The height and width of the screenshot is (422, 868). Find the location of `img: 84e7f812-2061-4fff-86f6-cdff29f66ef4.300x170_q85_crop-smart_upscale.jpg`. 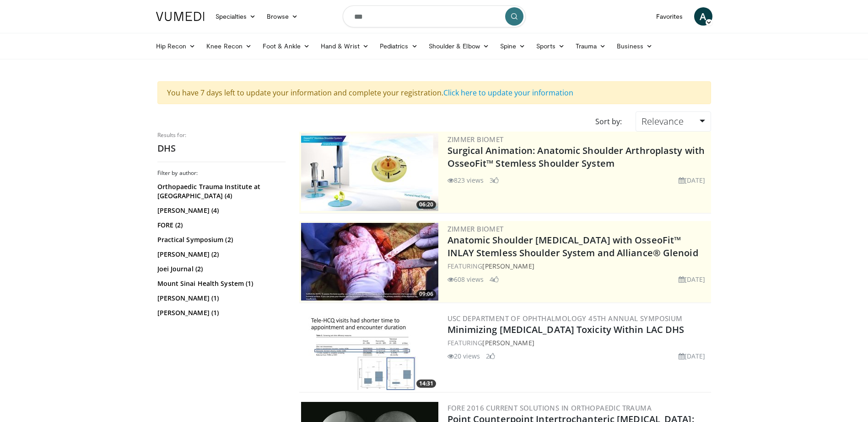

img: 84e7f812-2061-4fff-86f6-cdff29f66ef4.300x170_q85_crop-smart_upscale.jpg is located at coordinates (369, 172).